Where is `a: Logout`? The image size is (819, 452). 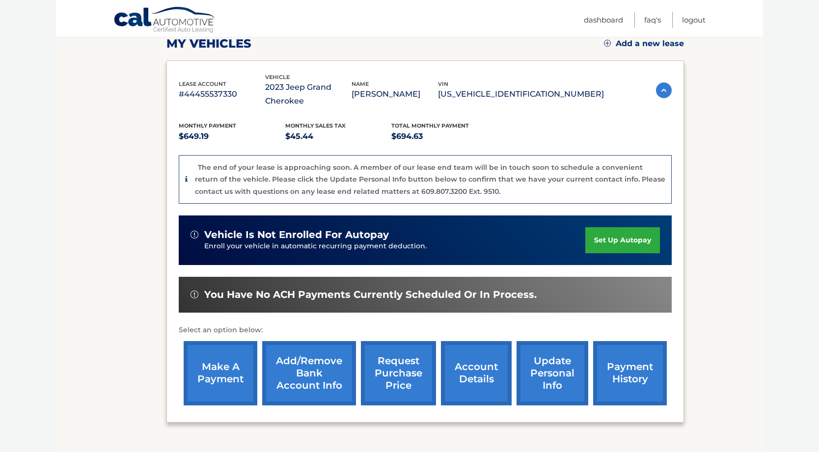 a: Logout is located at coordinates (694, 20).